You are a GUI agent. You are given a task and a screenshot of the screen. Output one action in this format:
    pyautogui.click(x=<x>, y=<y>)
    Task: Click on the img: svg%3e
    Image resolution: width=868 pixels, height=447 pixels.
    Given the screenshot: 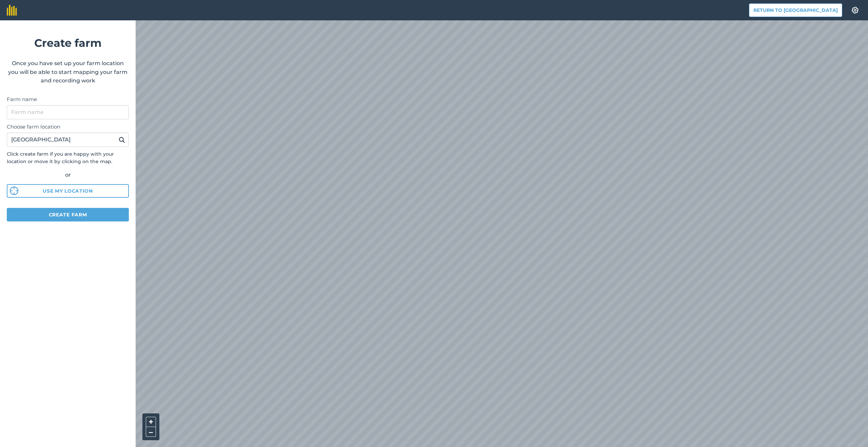 What is the action you would take?
    pyautogui.click(x=14, y=191)
    